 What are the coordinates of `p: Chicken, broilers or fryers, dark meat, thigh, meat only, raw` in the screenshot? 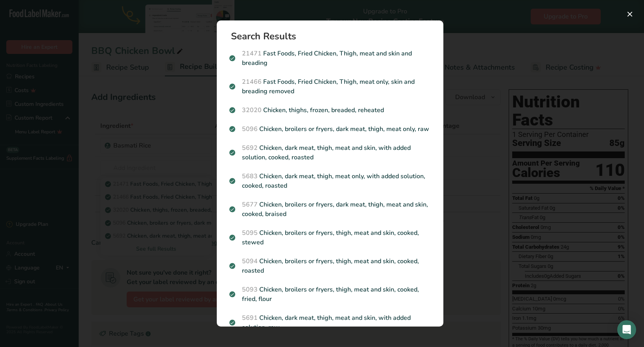 It's located at (330, 129).